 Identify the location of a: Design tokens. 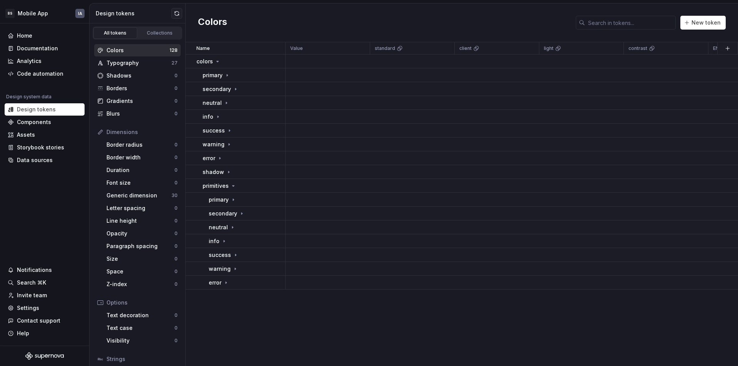
(45, 110).